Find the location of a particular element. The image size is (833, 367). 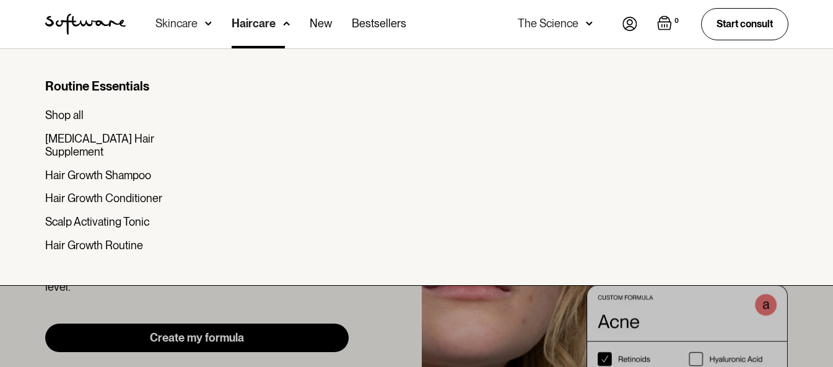

a: Hair Growth Routine is located at coordinates (123, 245).